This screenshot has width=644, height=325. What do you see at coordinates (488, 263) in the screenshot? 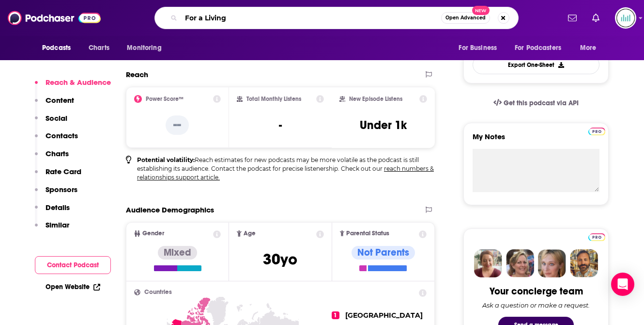
I see `img: Sydney Profile` at bounding box center [488, 263].